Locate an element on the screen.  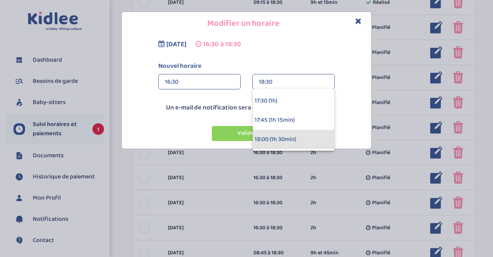
label: Nouvel horaire is located at coordinates (247, 66).